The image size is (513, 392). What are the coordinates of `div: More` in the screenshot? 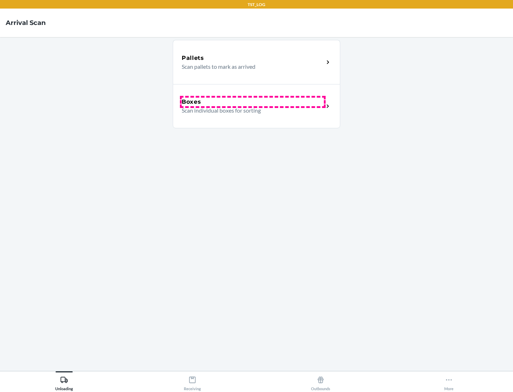 It's located at (449, 382).